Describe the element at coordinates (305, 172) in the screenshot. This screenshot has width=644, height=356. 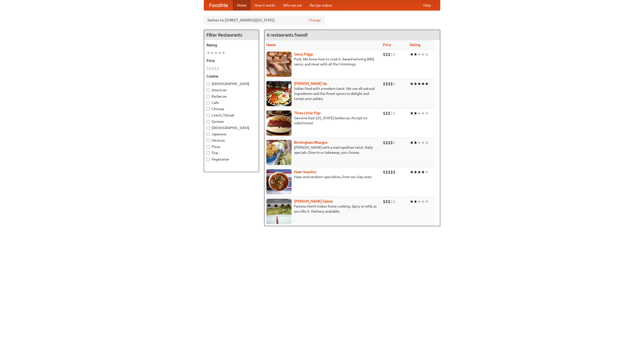
I see `b: Naan Sequitur` at that location.